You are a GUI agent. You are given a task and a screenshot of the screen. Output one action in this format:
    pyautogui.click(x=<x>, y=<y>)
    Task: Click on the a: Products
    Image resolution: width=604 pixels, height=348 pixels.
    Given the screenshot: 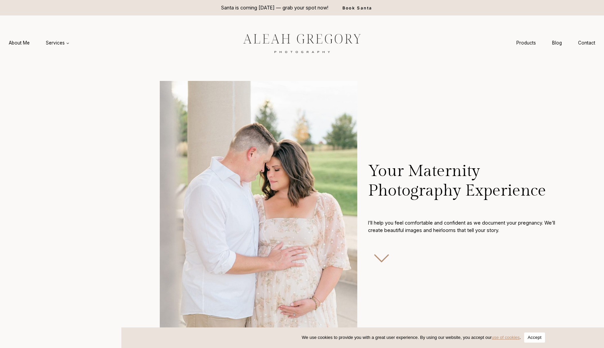 What is the action you would take?
    pyautogui.click(x=526, y=43)
    